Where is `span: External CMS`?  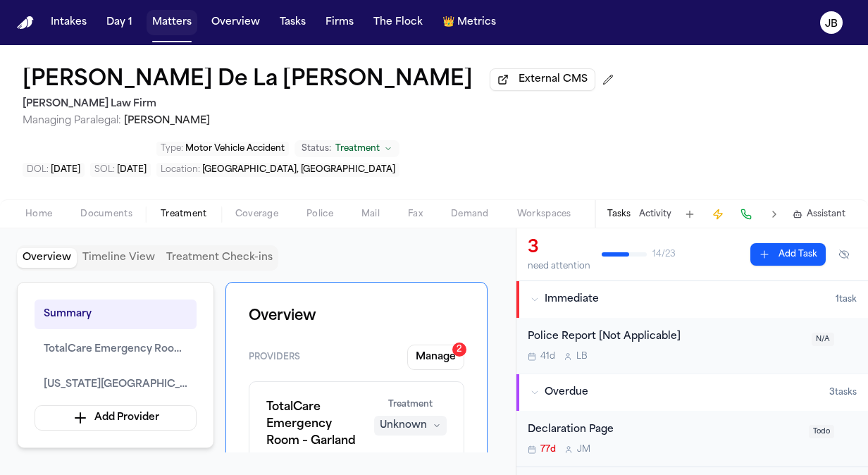
span: External CMS is located at coordinates (553, 79).